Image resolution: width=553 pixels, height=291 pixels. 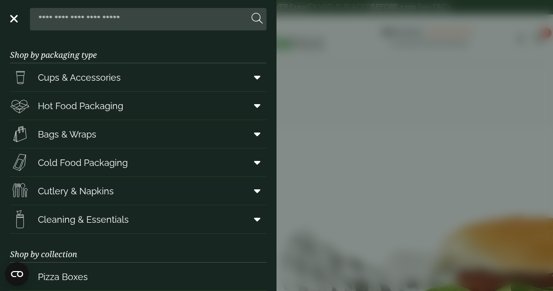 What do you see at coordinates (138, 191) in the screenshot?
I see `a: Cutlery & Napkins` at bounding box center [138, 191].